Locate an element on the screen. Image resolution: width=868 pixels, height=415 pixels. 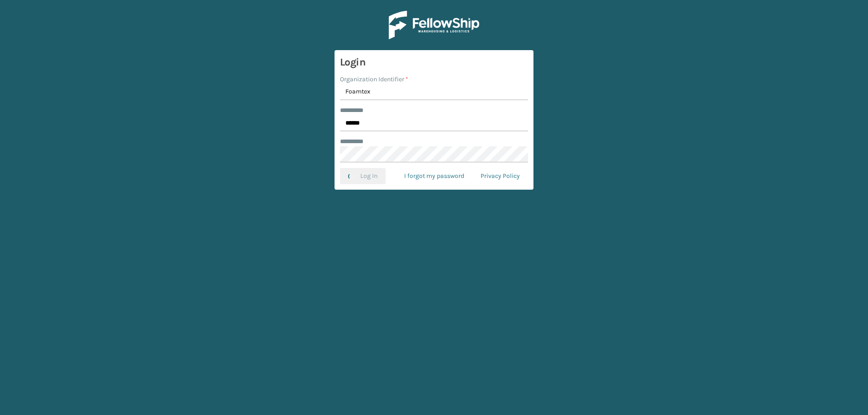
button: Log In is located at coordinates (363, 176).